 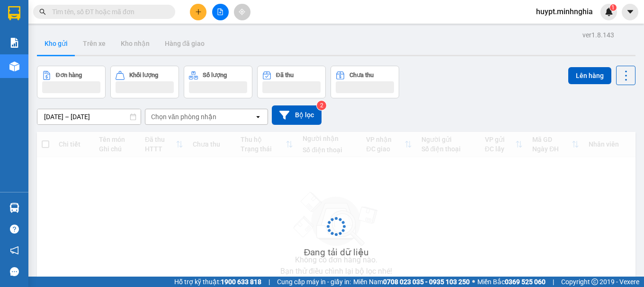 I want to click on button: Số lượng, so click(x=218, y=82).